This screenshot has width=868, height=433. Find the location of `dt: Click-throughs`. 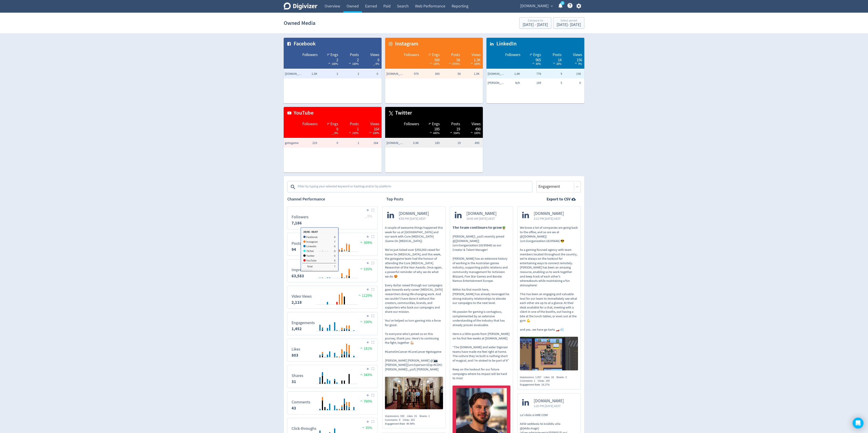

dt: Click-throughs is located at coordinates (304, 428).